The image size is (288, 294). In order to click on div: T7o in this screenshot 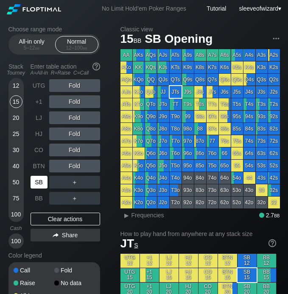, I will do `click(176, 141)`.